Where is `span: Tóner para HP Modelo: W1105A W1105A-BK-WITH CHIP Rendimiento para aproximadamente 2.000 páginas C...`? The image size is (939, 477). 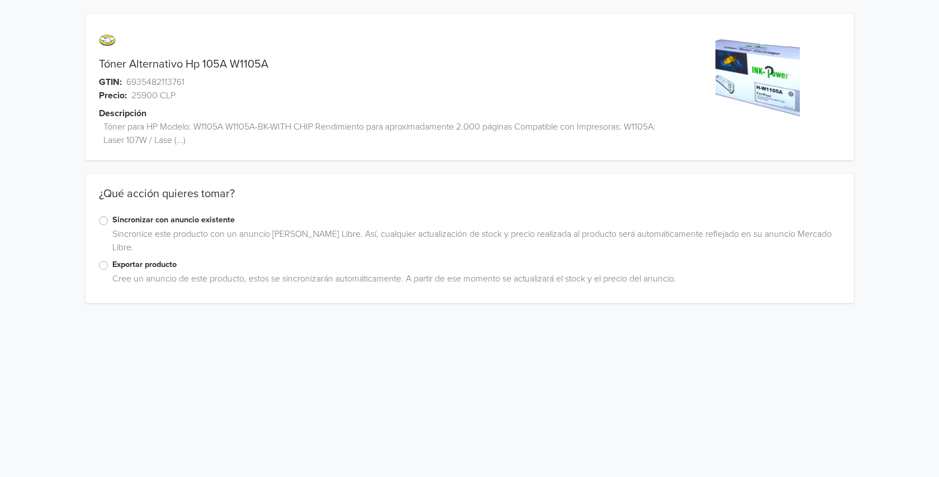
span: Tóner para HP Modelo: W1105A W1105A-BK-WITH CHIP Rendimiento para aproximadamente 2.000 páginas C... is located at coordinates (389, 134).